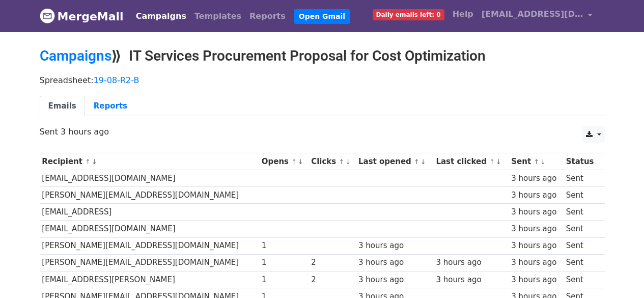 The width and height of the screenshot is (644, 298). What do you see at coordinates (581, 161) in the screenshot?
I see `th: Status` at bounding box center [581, 161].